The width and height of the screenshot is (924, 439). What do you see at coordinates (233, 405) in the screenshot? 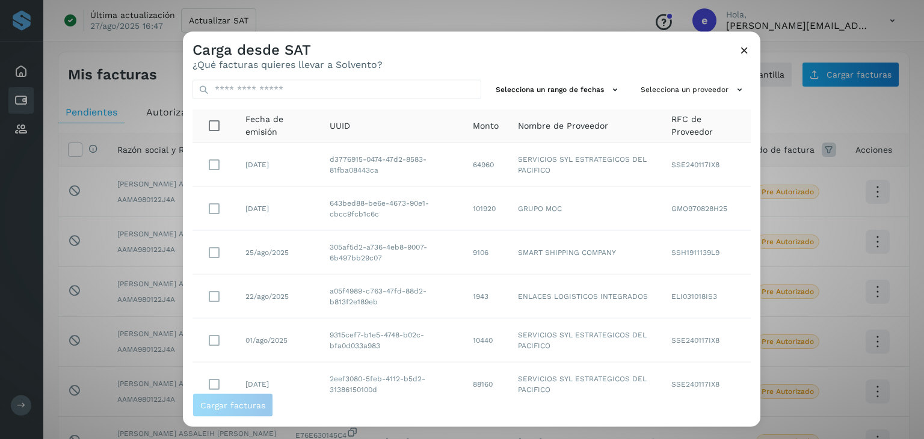
I see `button: Cargar facturas` at bounding box center [233, 405].